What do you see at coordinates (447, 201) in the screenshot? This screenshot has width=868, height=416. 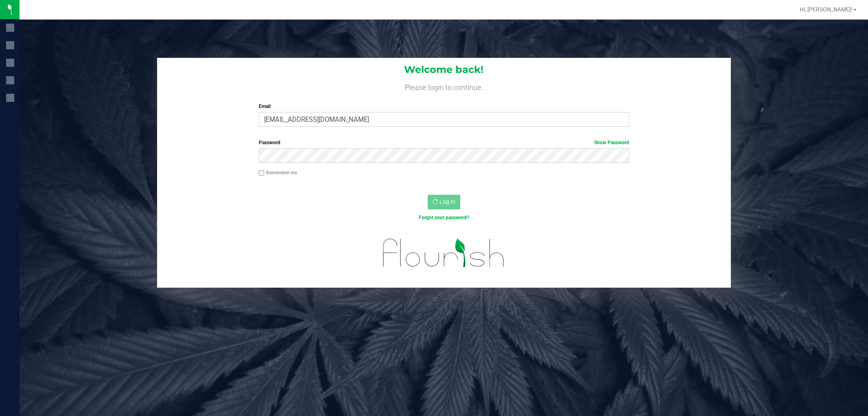 I see `span: Log In` at bounding box center [447, 201].